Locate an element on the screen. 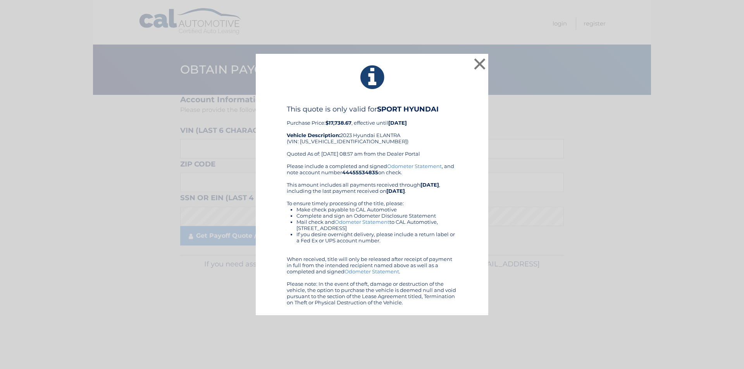  li: Make check payable to CAL Automotive is located at coordinates (377, 210).